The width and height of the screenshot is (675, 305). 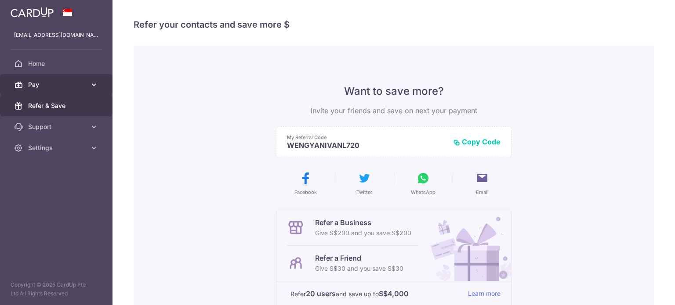 I want to click on img: CardUp, so click(x=32, y=12).